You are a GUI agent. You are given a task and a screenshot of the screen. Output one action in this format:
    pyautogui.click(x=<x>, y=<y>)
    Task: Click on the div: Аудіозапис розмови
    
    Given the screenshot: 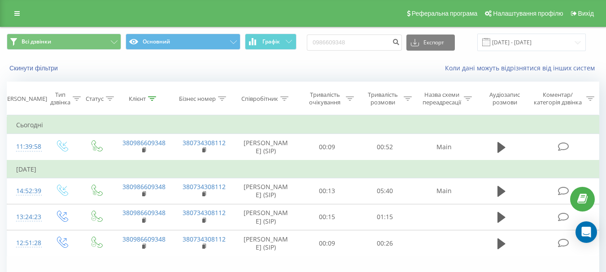 What is the action you would take?
    pyautogui.click(x=505, y=99)
    